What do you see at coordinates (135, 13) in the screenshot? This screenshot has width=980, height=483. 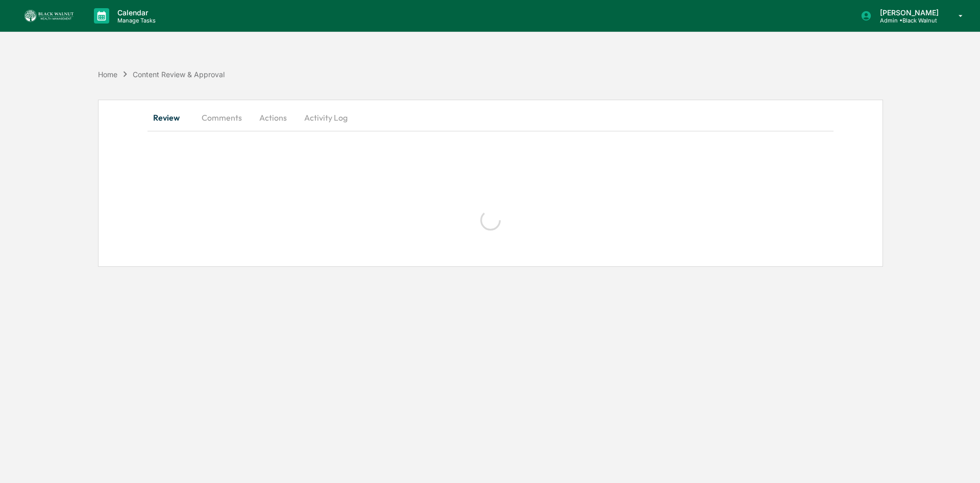 I see `p: Calendar` at bounding box center [135, 13].